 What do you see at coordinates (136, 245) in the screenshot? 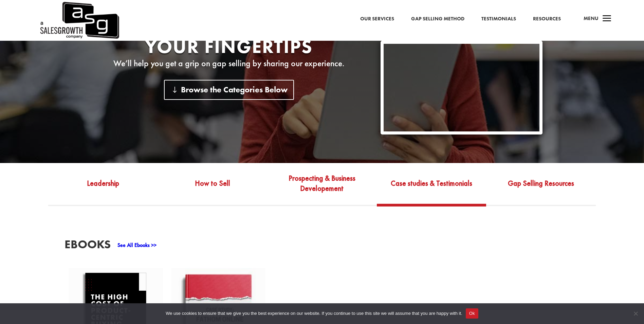
I see `a: See All Ebooks >>` at bounding box center [136, 245].